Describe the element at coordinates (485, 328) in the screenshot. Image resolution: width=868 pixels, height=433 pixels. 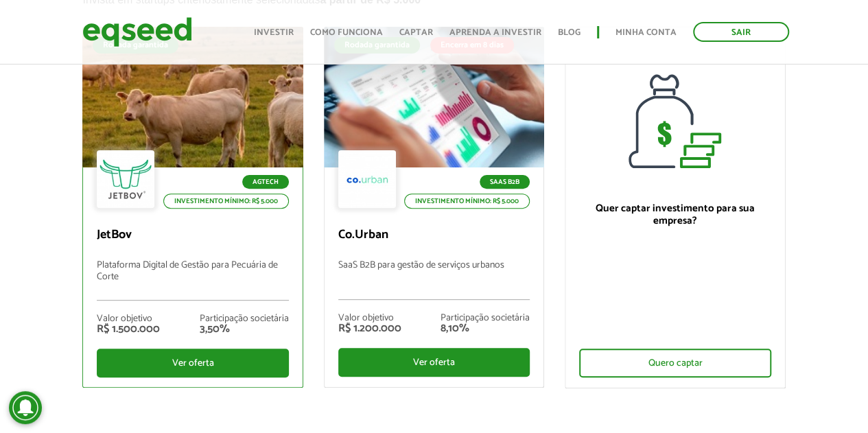
I see `div: 8,10%` at that location.